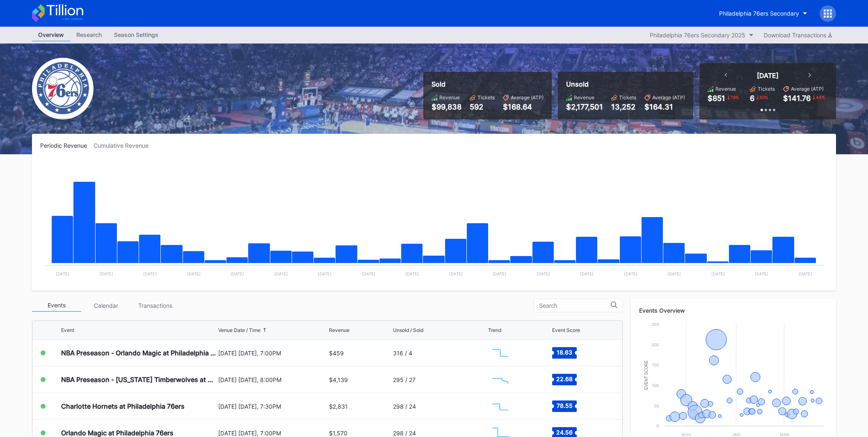 Image resolution: width=868 pixels, height=437 pixels. What do you see at coordinates (402, 353) in the screenshot?
I see `div: 316 / 4` at bounding box center [402, 353].